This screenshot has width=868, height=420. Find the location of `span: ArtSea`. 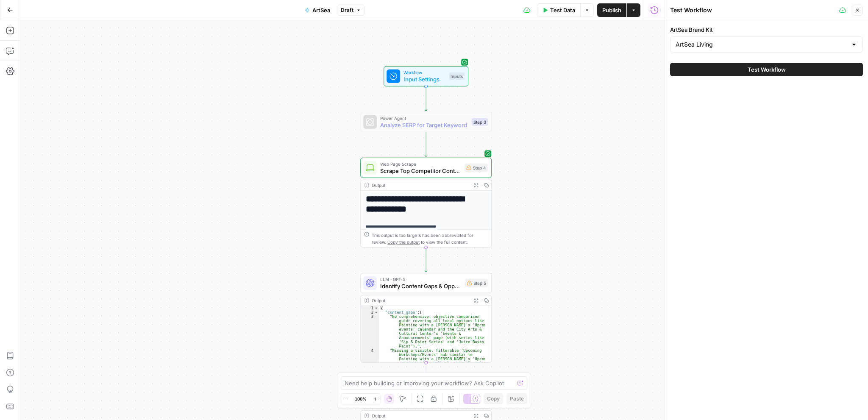

span: ArtSea is located at coordinates (321, 11).